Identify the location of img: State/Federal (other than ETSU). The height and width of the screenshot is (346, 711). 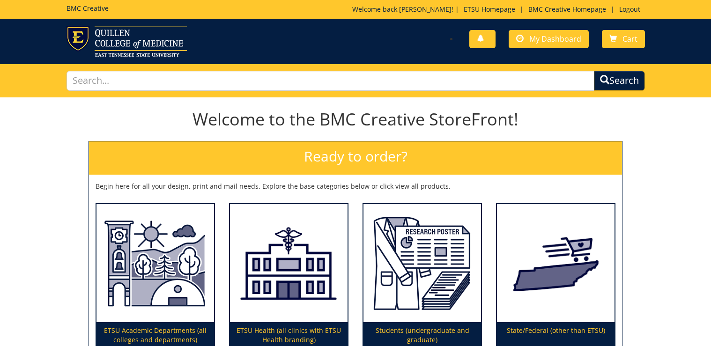
(555, 263).